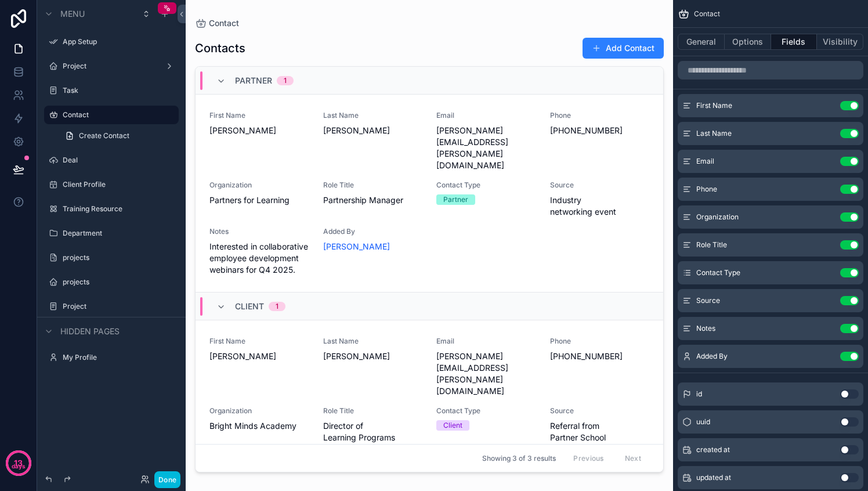 This screenshot has height=491, width=868. What do you see at coordinates (794, 42) in the screenshot?
I see `button: Fields` at bounding box center [794, 42].